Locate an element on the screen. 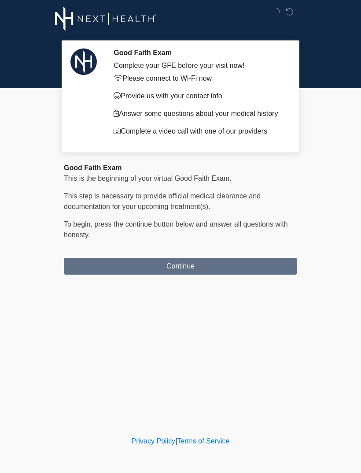 The width and height of the screenshot is (361, 473). p: Answer some questions about your medical history is located at coordinates (199, 114).